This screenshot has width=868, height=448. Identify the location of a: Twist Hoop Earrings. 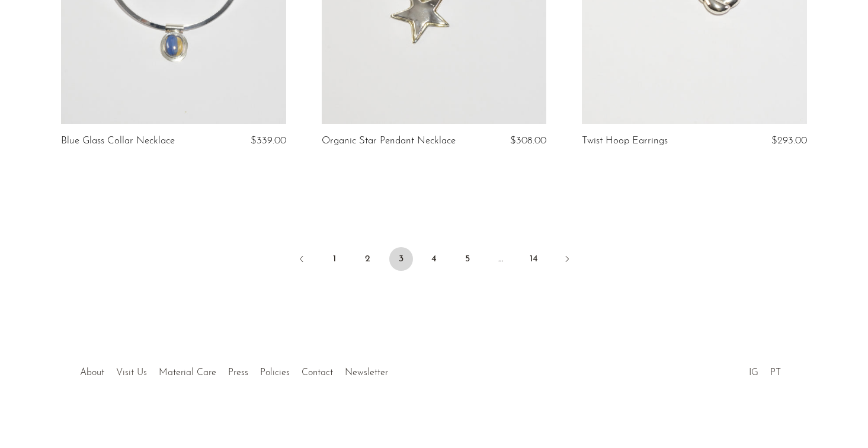
(625, 141).